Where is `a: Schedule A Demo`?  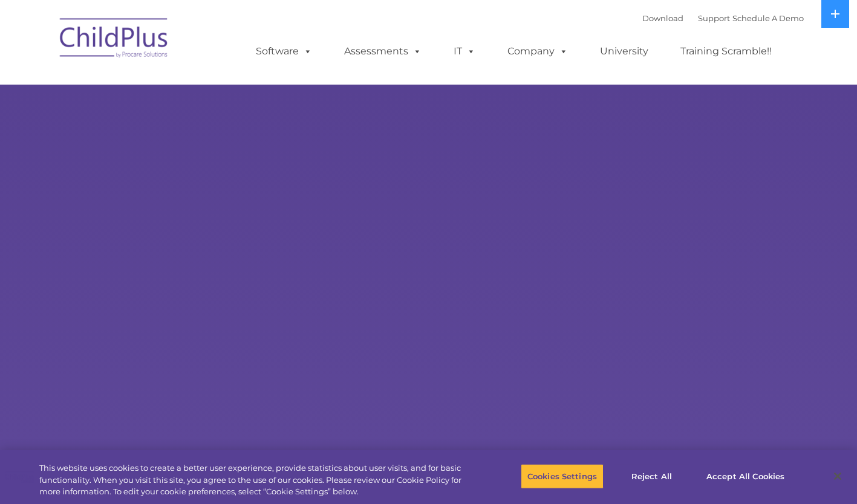
a: Schedule A Demo is located at coordinates (768, 18).